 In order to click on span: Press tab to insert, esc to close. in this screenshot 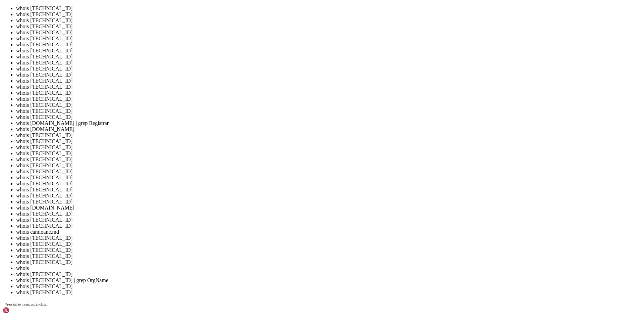, I will do `click(26, 304)`.